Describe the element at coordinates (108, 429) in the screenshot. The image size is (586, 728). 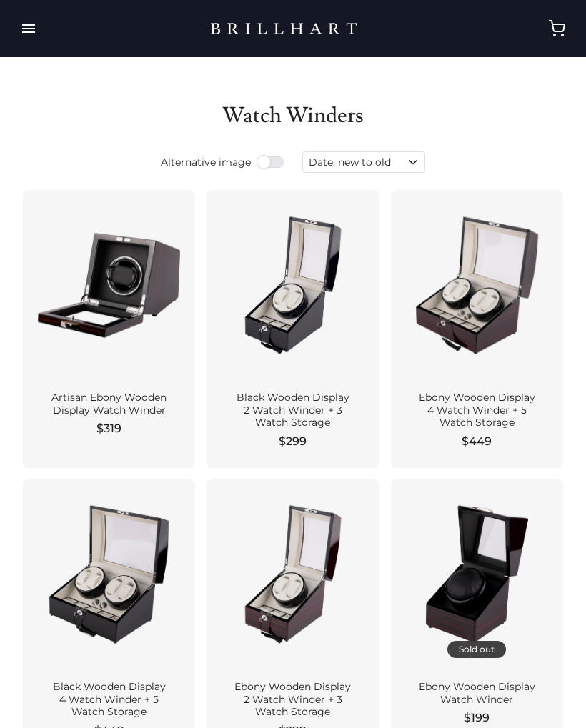
I see `span: $319` at that location.